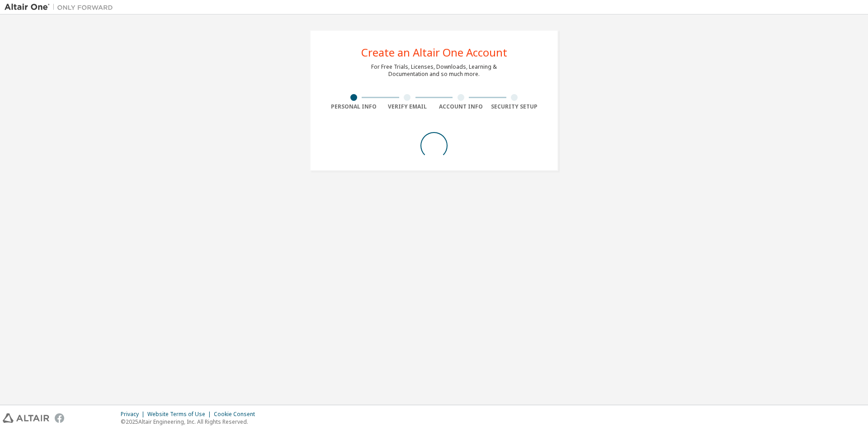  I want to click on div: Security Setup, so click(515, 107).